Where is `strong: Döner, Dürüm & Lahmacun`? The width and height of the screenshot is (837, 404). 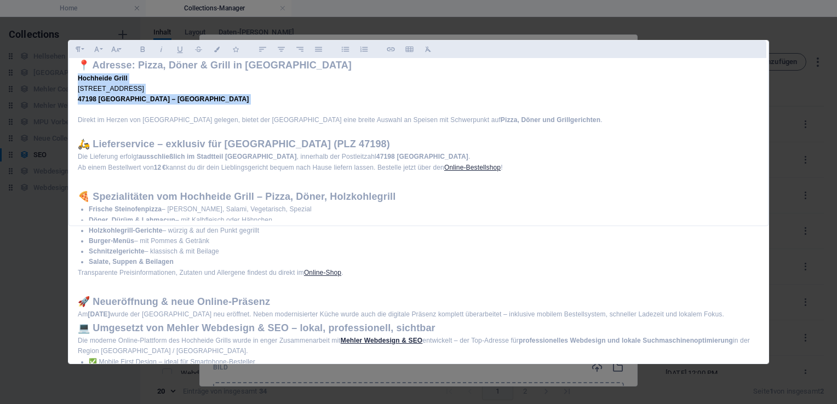 strong: Döner, Dürüm & Lahmacun is located at coordinates (132, 220).